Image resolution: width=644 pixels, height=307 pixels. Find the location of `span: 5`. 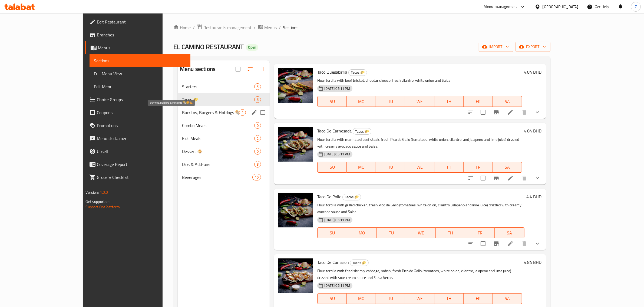

span: 5 is located at coordinates (257, 86).